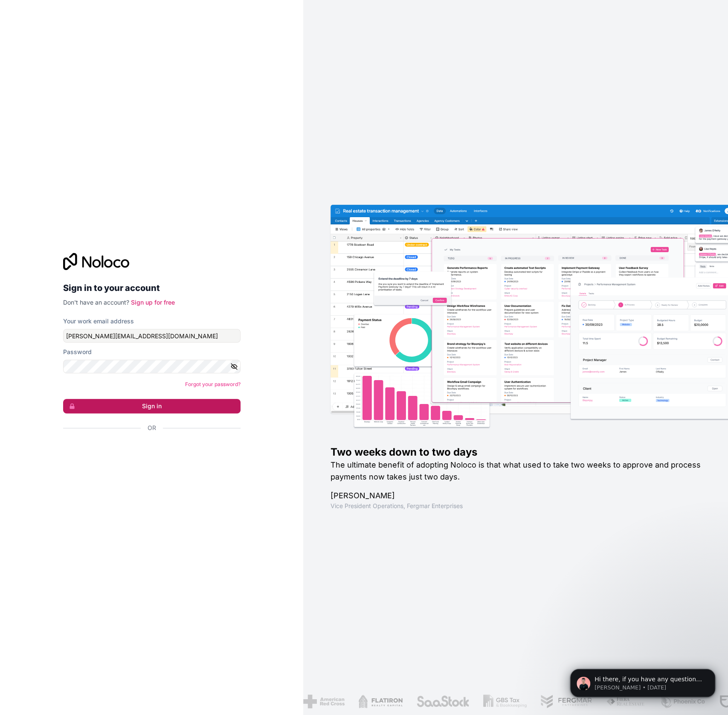 This screenshot has width=728, height=715. I want to click on span: Or, so click(152, 428).